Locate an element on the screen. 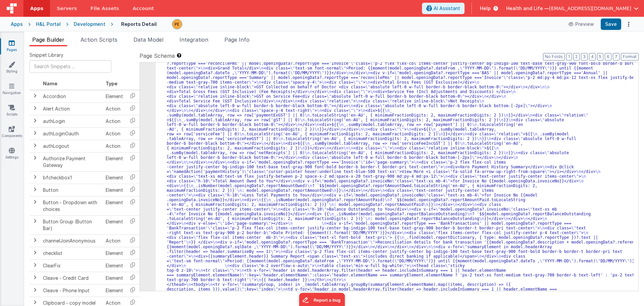 The height and width of the screenshot is (306, 644). div: Development is located at coordinates (90, 24).